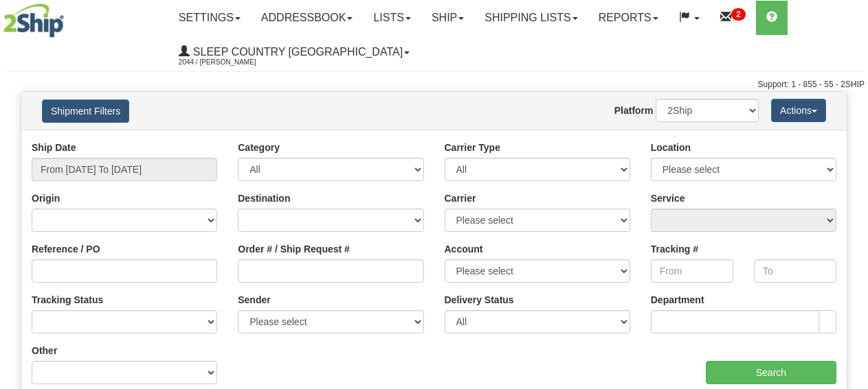 The image size is (868, 389). What do you see at coordinates (668, 198) in the screenshot?
I see `label: Service` at bounding box center [668, 198].